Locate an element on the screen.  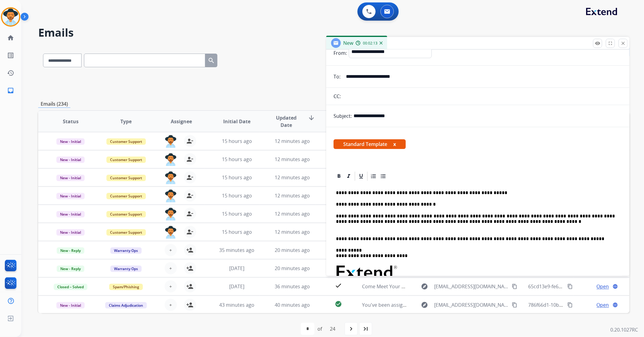
img: avatar is located at coordinates (10, 17).